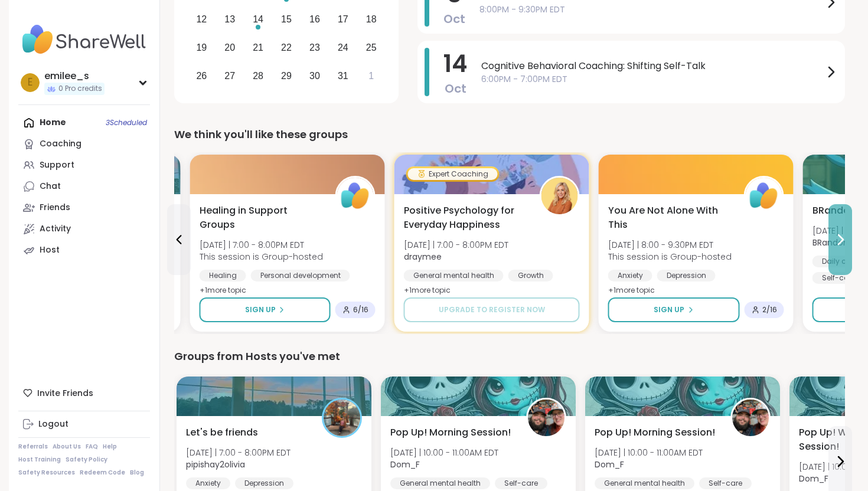  What do you see at coordinates (286, 47) in the screenshot?
I see `div: Choose Wednesday, October 22nd, 2025` at bounding box center [286, 47].